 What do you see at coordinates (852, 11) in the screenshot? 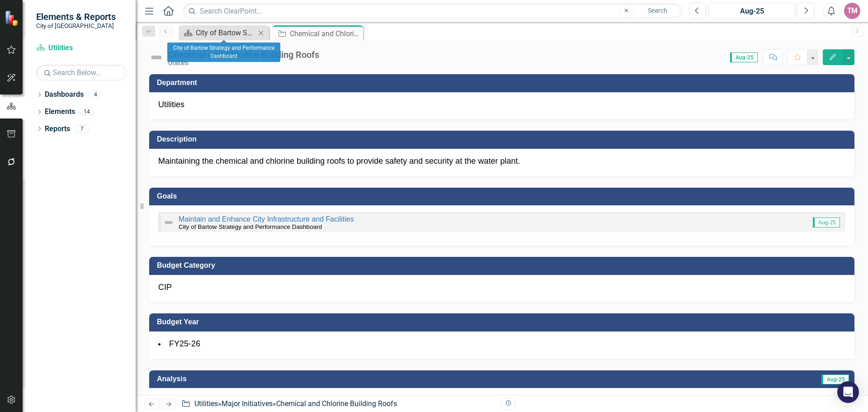
I see `button: TM` at bounding box center [852, 11].